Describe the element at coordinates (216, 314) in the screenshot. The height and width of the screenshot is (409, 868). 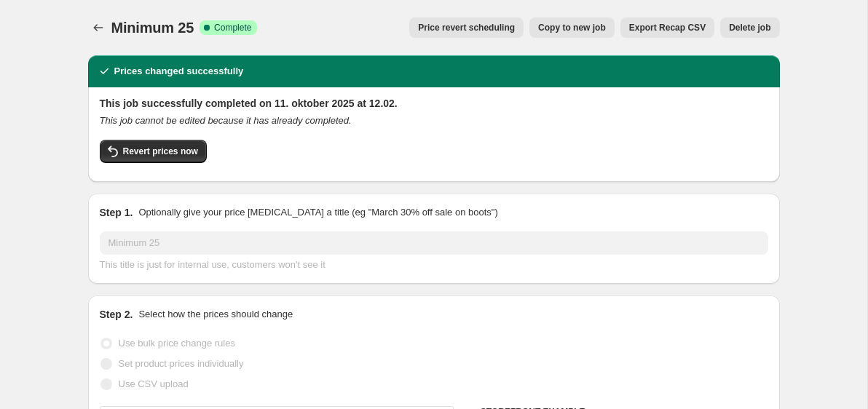
I see `p: Select how the prices should change` at that location.